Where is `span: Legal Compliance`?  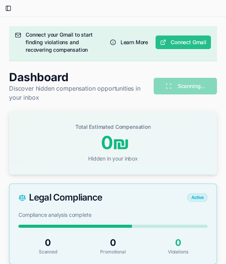
span: Legal Compliance is located at coordinates (60, 197).